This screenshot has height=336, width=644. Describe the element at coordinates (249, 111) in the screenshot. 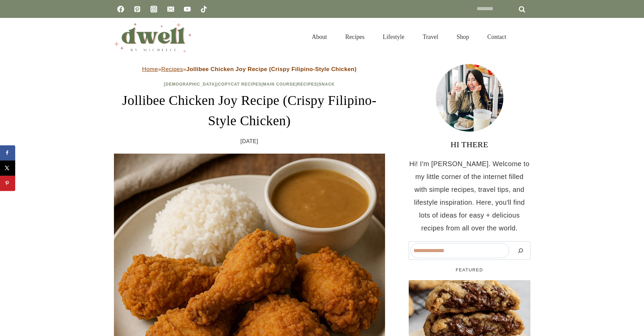

I see `h1: Jollibee Chicken Joy Recipe (Crispy Filipino-Style Chicken)` at that location.